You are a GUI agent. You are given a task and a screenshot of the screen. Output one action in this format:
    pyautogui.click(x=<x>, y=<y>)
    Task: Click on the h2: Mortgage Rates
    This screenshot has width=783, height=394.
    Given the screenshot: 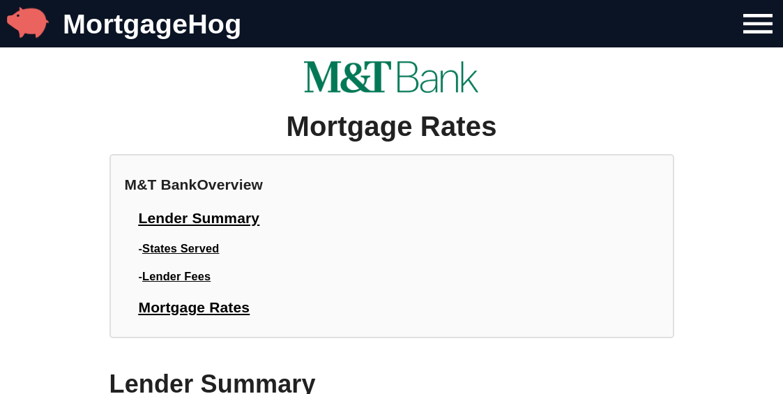 What is the action you would take?
    pyautogui.click(x=391, y=126)
    